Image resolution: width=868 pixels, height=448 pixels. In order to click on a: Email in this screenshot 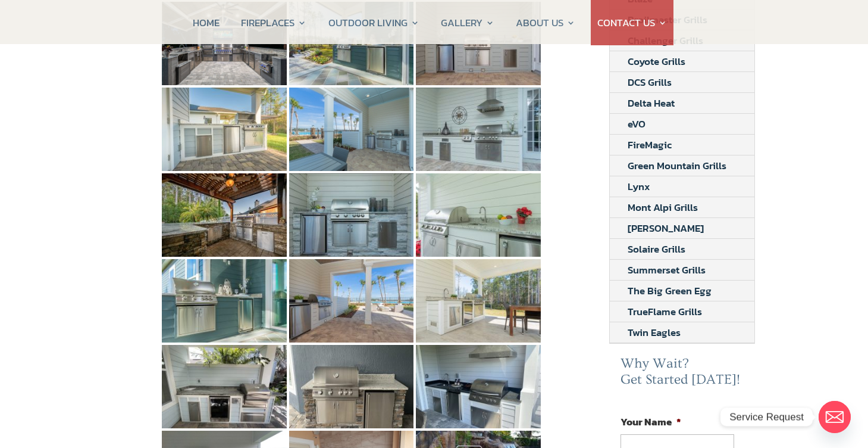, I will do `click(835, 417)`.